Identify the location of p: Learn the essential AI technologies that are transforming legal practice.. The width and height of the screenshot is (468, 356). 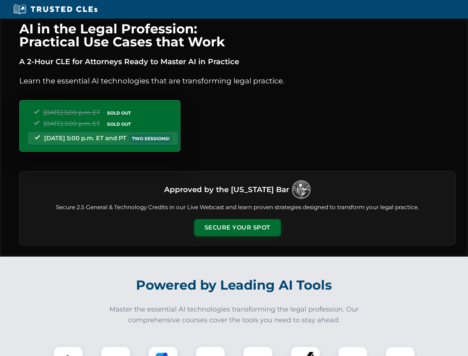
(238, 81).